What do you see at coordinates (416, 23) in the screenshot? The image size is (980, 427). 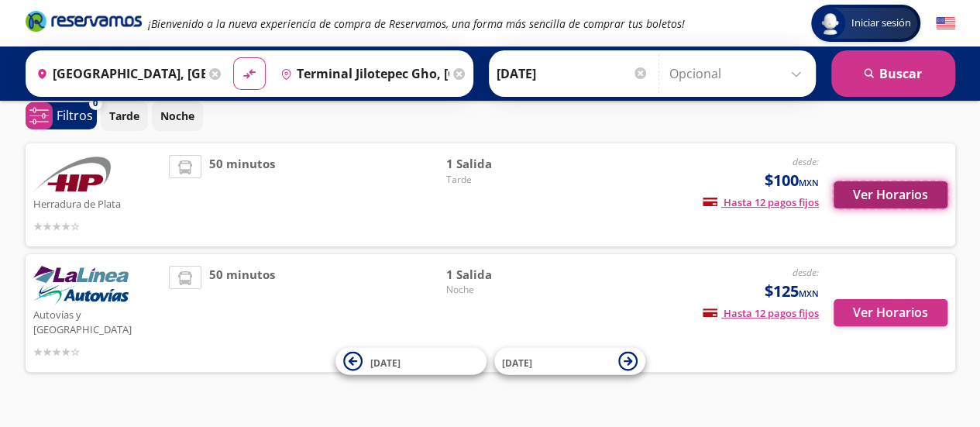 I see `em: ¡Bienvenido a la nueva experiencia de compra de Reservamos, una forma más sencilla de comprar tus...` at bounding box center [416, 23].